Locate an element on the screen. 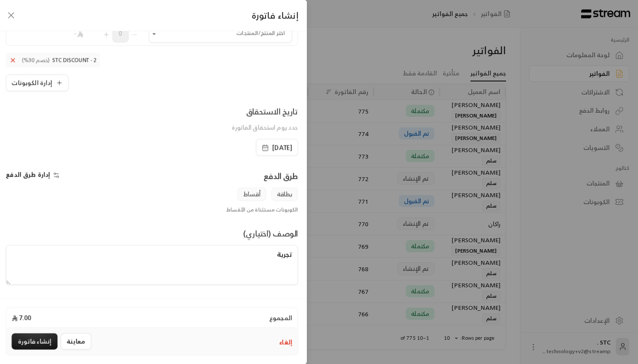  span: إنشاء فاتورة is located at coordinates (275, 15).